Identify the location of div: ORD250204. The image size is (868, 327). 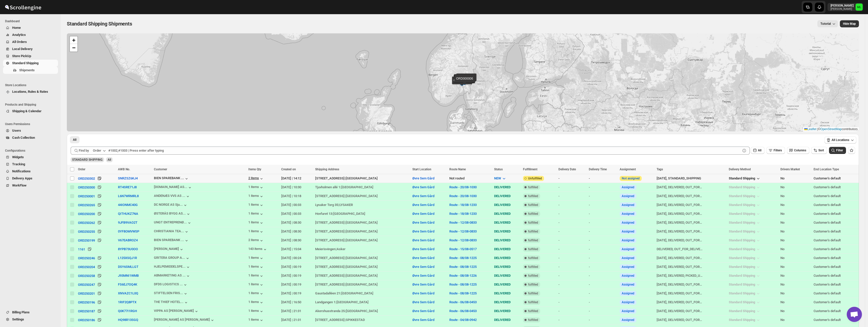
(86, 267).